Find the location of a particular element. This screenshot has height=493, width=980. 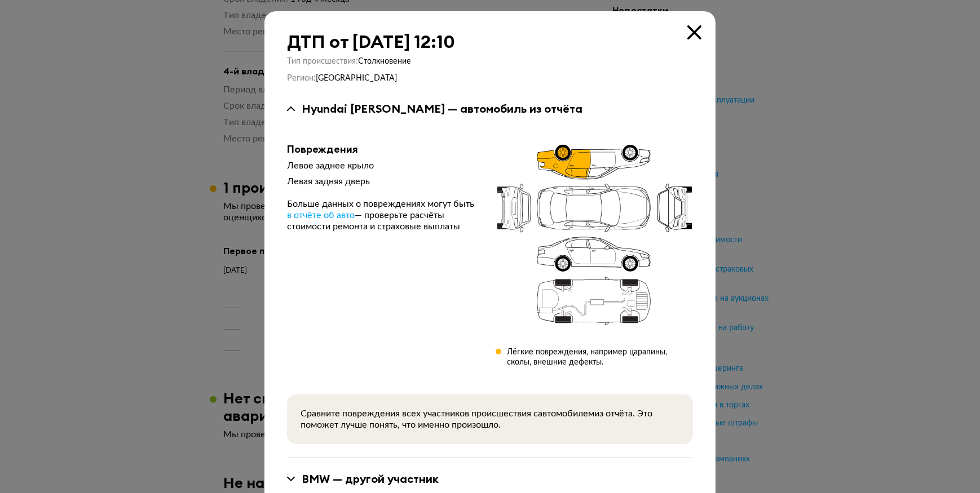

div: Больше данных о повреждениях могут быть — проверьте расчёты стоимости ремонта и страховые выплаты is located at coordinates (382, 215).